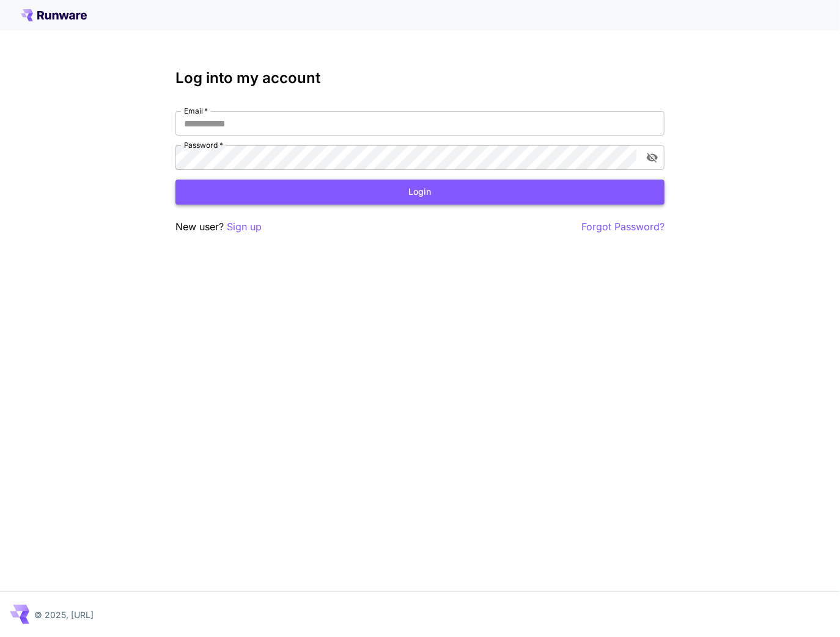 The height and width of the screenshot is (637, 840). I want to click on button: Forgot Password?, so click(623, 227).